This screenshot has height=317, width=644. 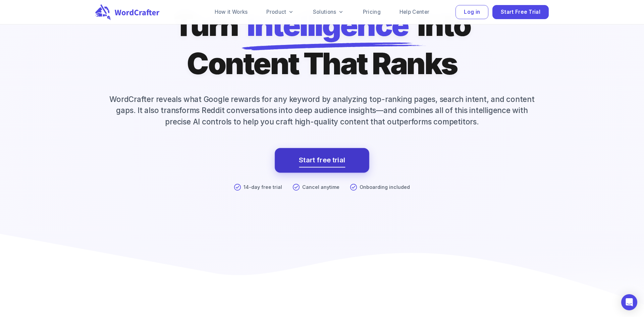 I want to click on div: Open Intercom Messenger, so click(x=629, y=302).